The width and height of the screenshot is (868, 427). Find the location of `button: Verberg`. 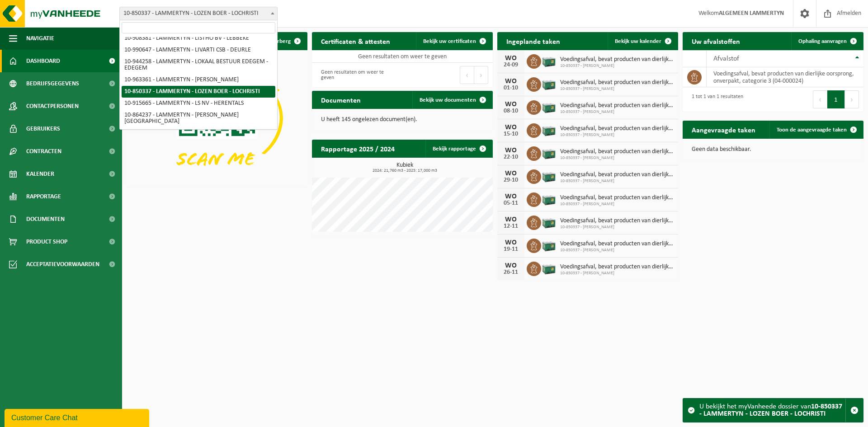

button: Verberg is located at coordinates (285, 41).